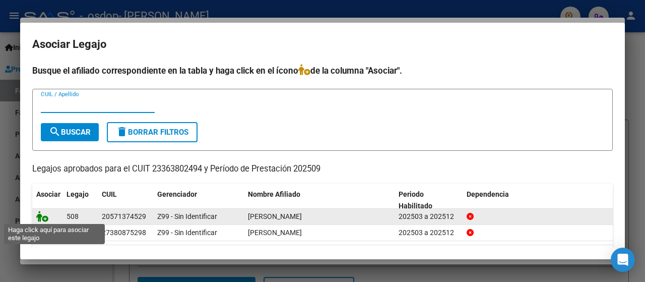  I want to click on datatable-header-cell: Asociar, so click(47, 200).